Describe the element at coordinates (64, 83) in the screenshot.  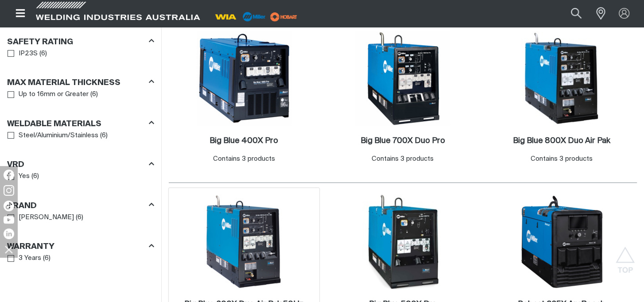
I see `h3: Max Material Thickness` at that location.